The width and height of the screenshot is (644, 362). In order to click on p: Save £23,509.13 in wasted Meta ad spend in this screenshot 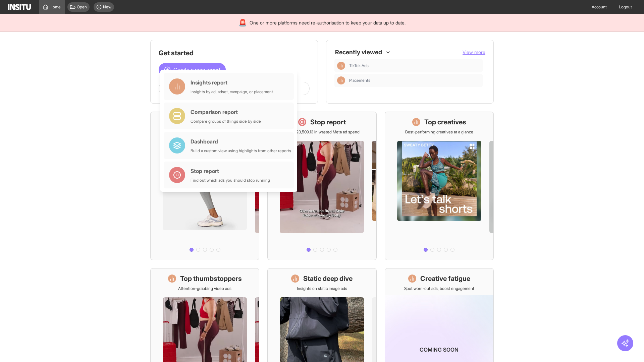, I will do `click(322, 132)`.